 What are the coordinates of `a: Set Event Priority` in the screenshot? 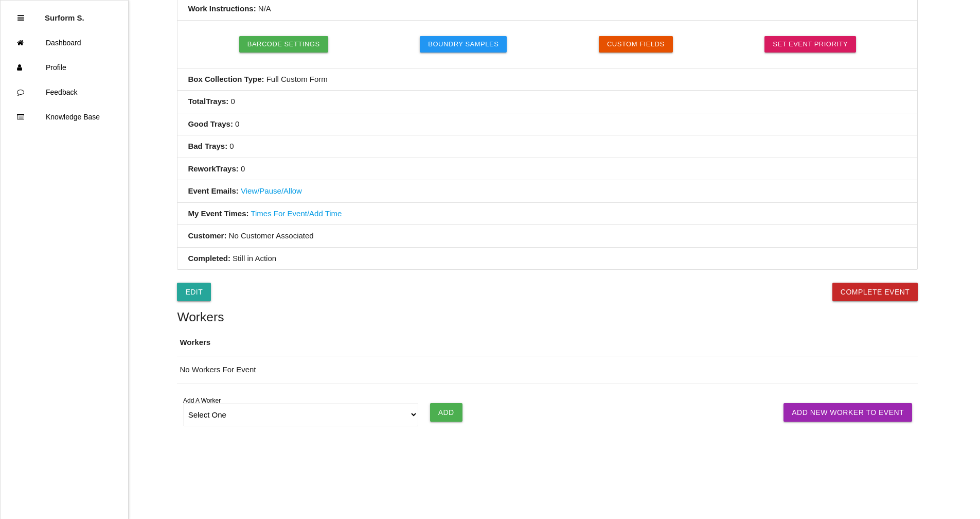 It's located at (810, 44).